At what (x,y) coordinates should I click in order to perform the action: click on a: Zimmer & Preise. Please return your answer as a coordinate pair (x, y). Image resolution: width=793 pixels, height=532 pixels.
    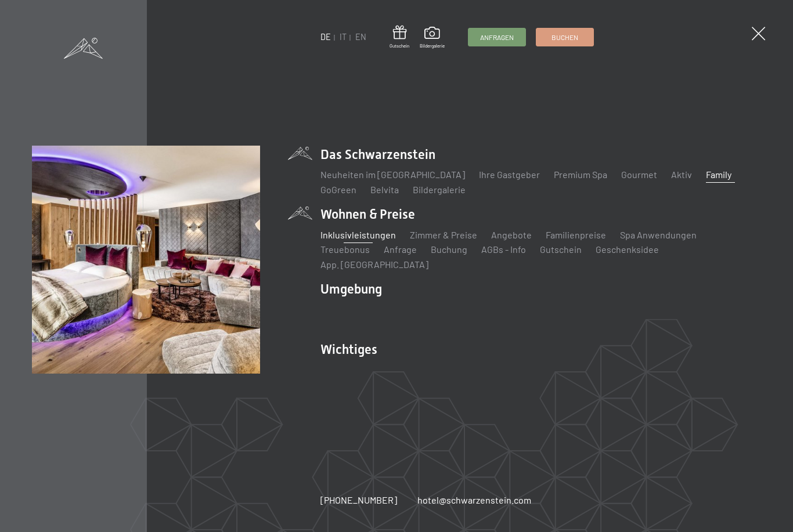
    Looking at the image, I should click on (444, 234).